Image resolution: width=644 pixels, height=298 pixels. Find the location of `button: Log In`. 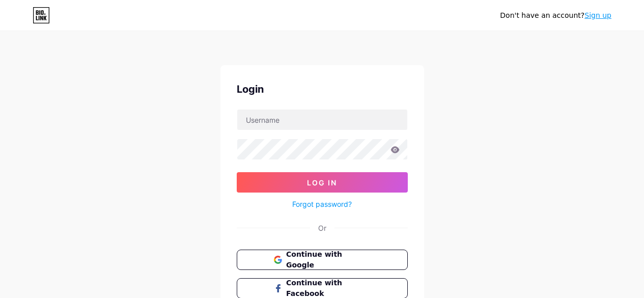

button: Log In is located at coordinates (322, 182).